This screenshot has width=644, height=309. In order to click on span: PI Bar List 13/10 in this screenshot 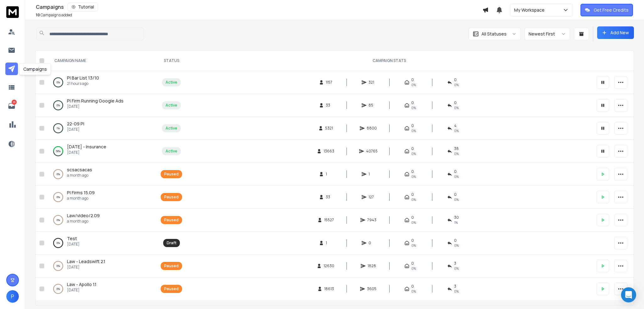, I will do `click(83, 78)`.